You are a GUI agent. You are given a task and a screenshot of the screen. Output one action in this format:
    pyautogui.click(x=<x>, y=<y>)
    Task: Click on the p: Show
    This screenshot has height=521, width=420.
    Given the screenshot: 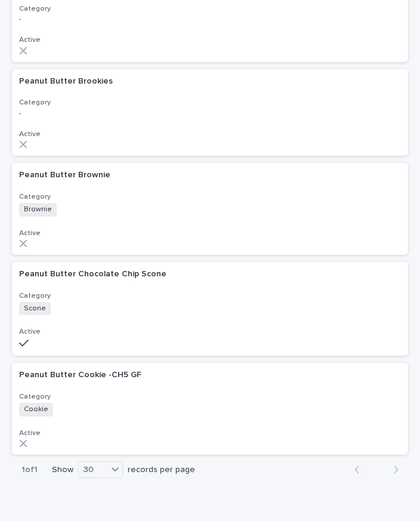 What is the action you would take?
    pyautogui.click(x=63, y=470)
    